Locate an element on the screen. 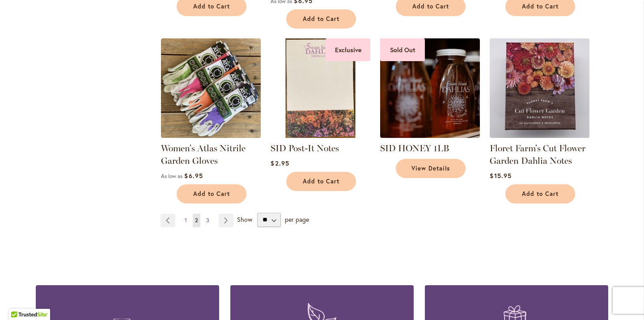 The image size is (644, 320). a: SID HONEY 1LB is located at coordinates (415, 148).